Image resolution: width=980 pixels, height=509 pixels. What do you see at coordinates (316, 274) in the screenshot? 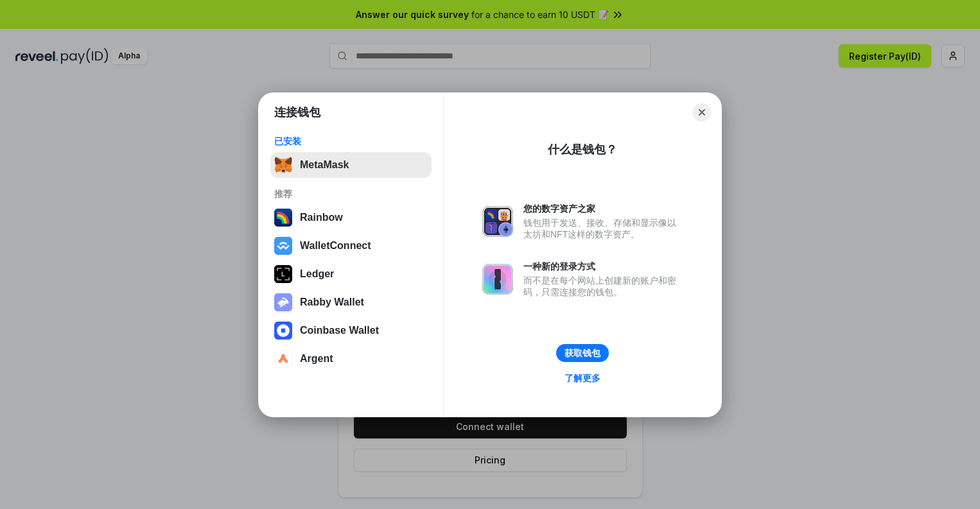
I see `div: Ledger` at bounding box center [316, 274].